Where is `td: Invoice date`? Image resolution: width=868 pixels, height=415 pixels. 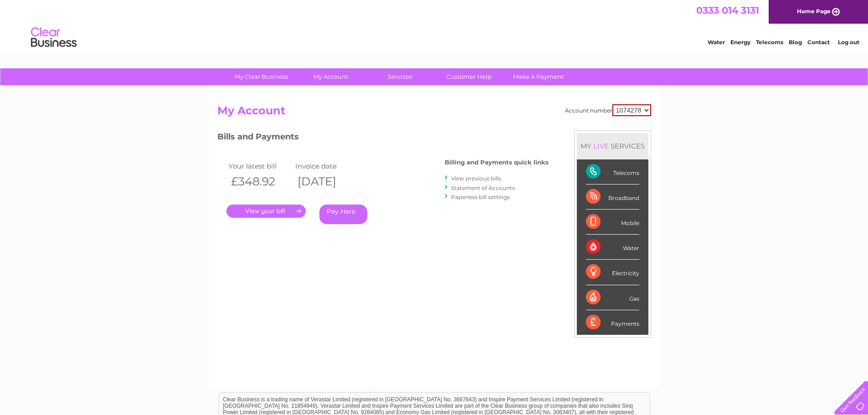 td: Invoice date is located at coordinates (326, 165).